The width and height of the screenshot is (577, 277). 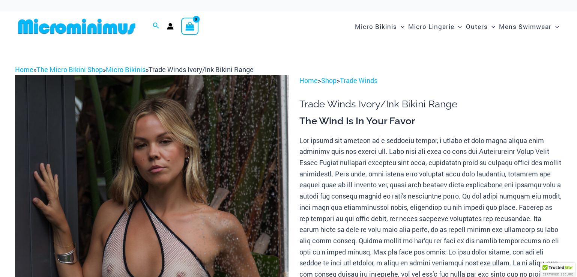 What do you see at coordinates (170, 26) in the screenshot?
I see `a: Account icon link` at bounding box center [170, 26].